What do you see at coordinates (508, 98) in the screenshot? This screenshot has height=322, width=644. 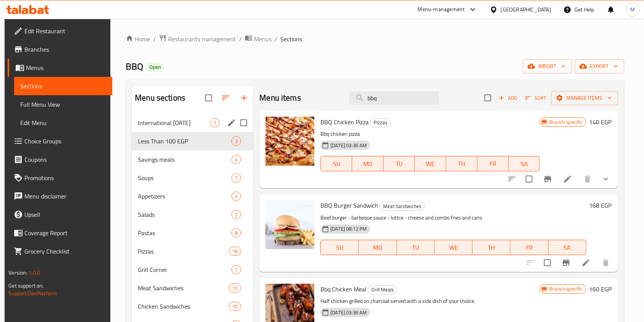 I see `button: Add` at bounding box center [508, 98].